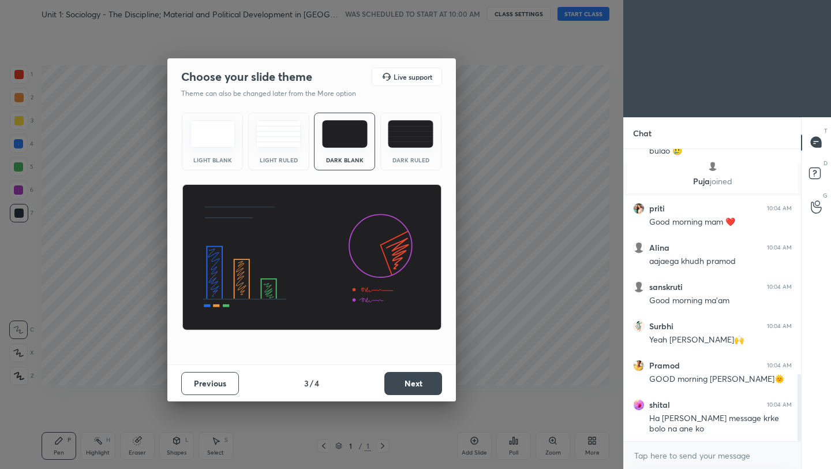 The height and width of the screenshot is (469, 831). I want to click on img: 3, so click(639, 326).